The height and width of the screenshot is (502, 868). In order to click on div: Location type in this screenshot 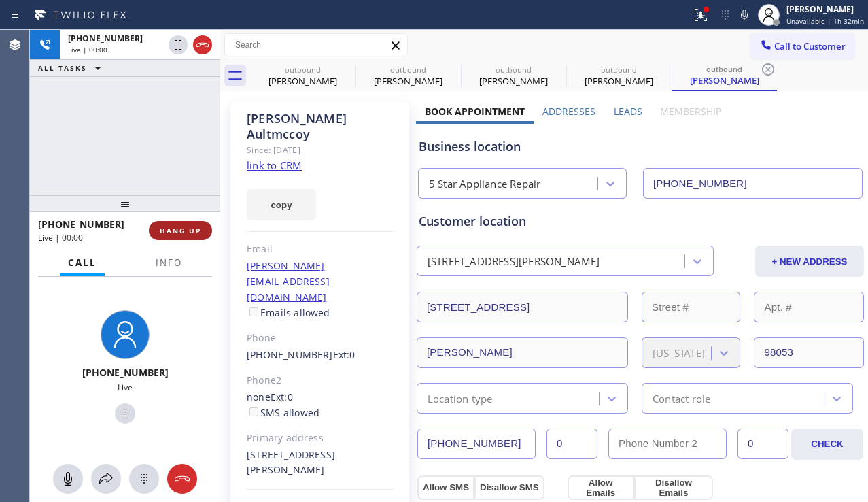, I will do `click(460, 398)`.